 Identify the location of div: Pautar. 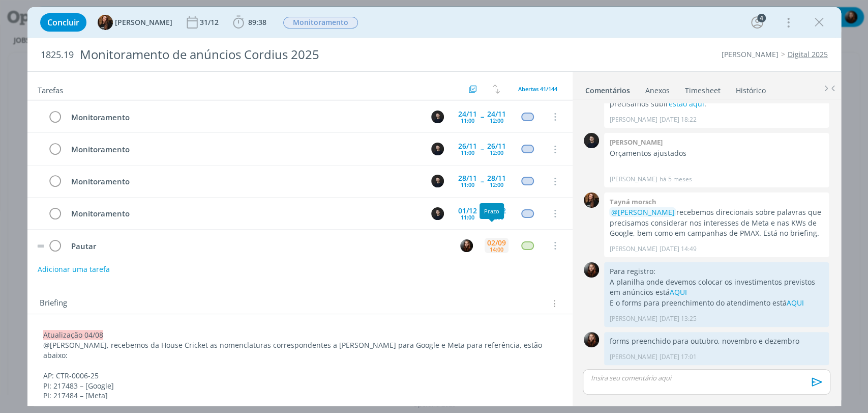
(259, 246).